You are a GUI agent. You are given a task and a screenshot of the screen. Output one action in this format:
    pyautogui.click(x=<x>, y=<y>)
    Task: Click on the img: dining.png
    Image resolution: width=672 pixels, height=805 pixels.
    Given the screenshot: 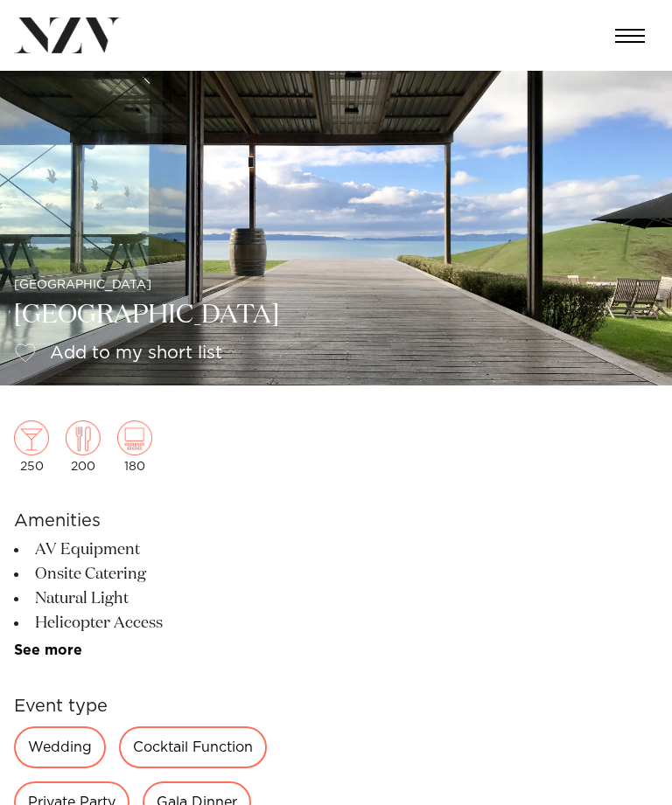 What is the action you would take?
    pyautogui.click(x=83, y=438)
    